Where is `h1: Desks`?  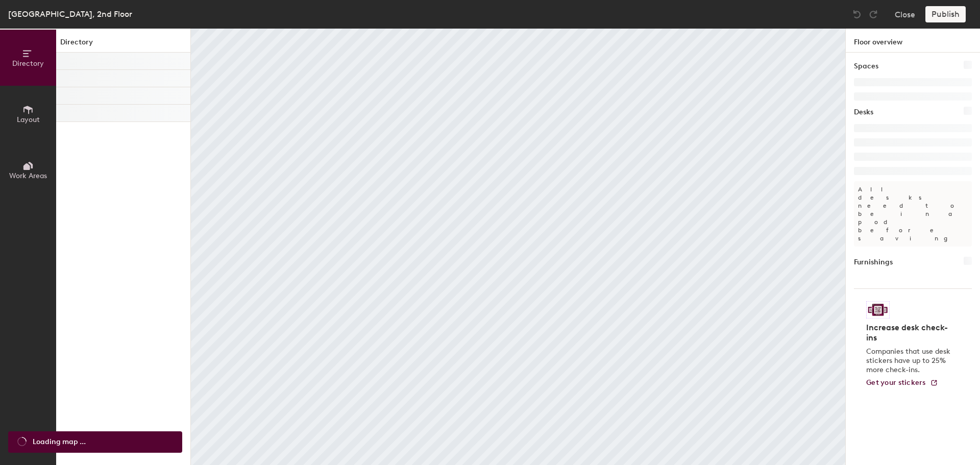
h1: Desks is located at coordinates (864, 112).